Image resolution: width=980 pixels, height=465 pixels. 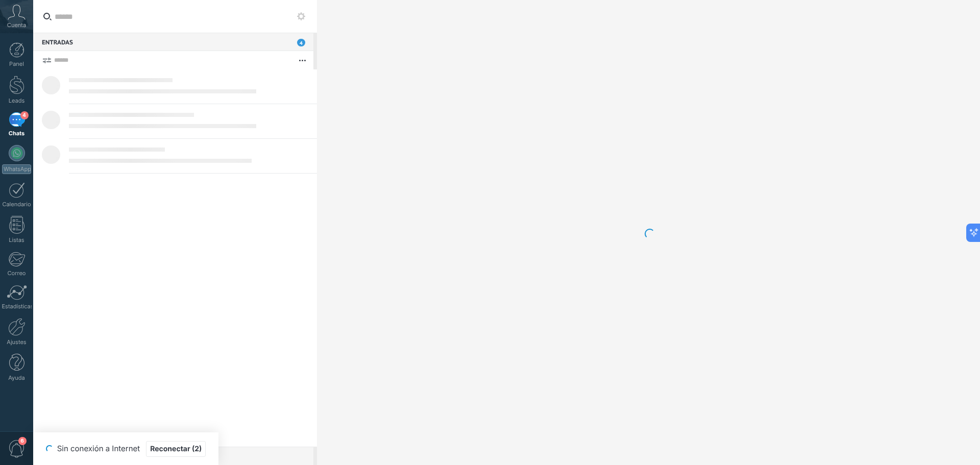 I want to click on div: WhatsApp, so click(x=16, y=169).